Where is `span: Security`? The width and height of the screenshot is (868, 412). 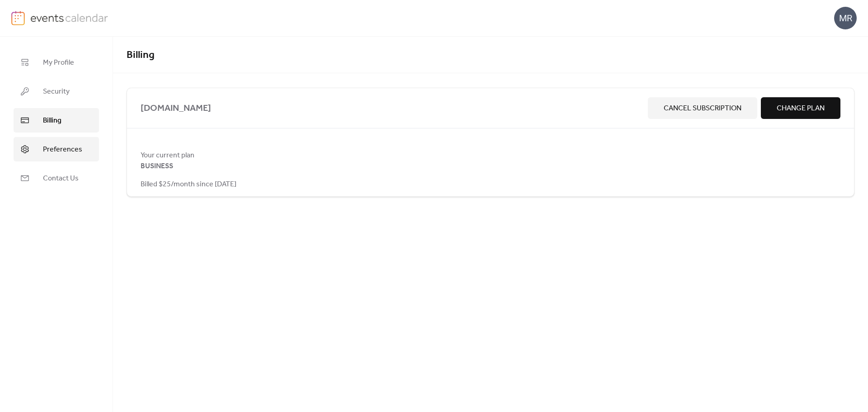
span: Security is located at coordinates (56, 92).